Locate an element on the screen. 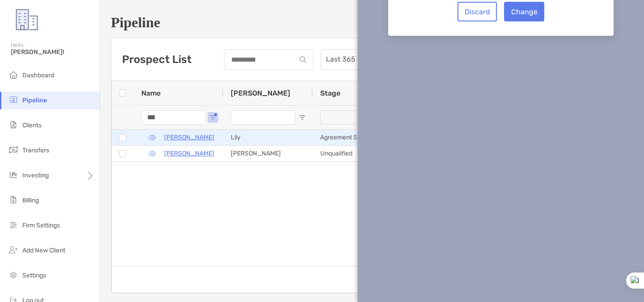 This screenshot has width=644, height=302. img: dashboard icon is located at coordinates (13, 75).